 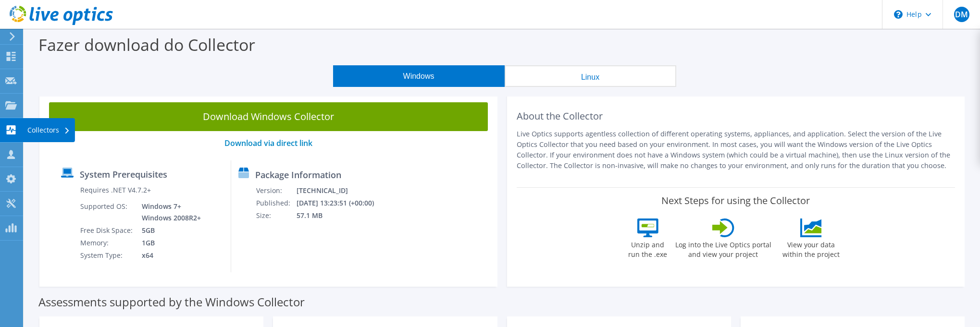 What do you see at coordinates (172, 302) in the screenshot?
I see `label: Assessments supported by the Windows Collector` at bounding box center [172, 302].